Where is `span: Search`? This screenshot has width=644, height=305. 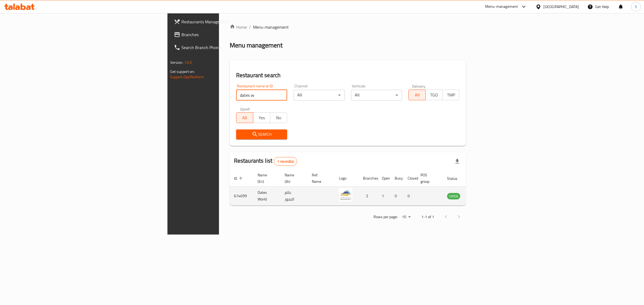
span: Search is located at coordinates (262, 134).